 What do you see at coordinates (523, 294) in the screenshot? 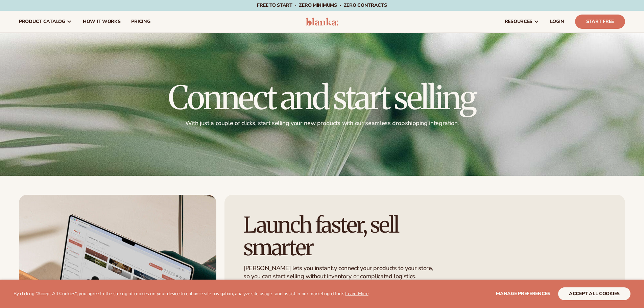
I see `button: Manage preferences` at bounding box center [523, 294].